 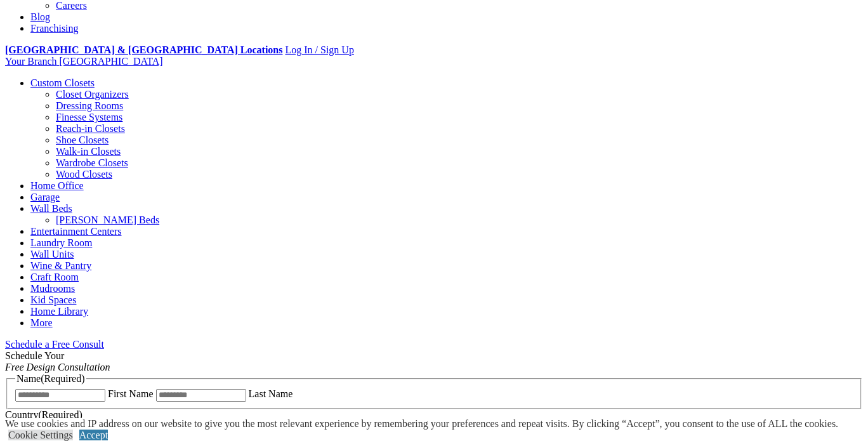 What do you see at coordinates (52, 254) in the screenshot?
I see `a: Wall Units` at bounding box center [52, 254].